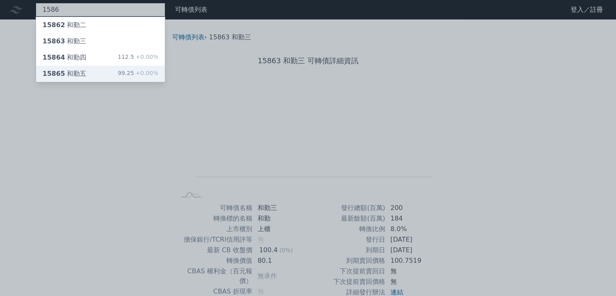 This screenshot has height=296, width=616. Describe the element at coordinates (596, 276) in the screenshot. I see `div: 聊天小工具` at that location.